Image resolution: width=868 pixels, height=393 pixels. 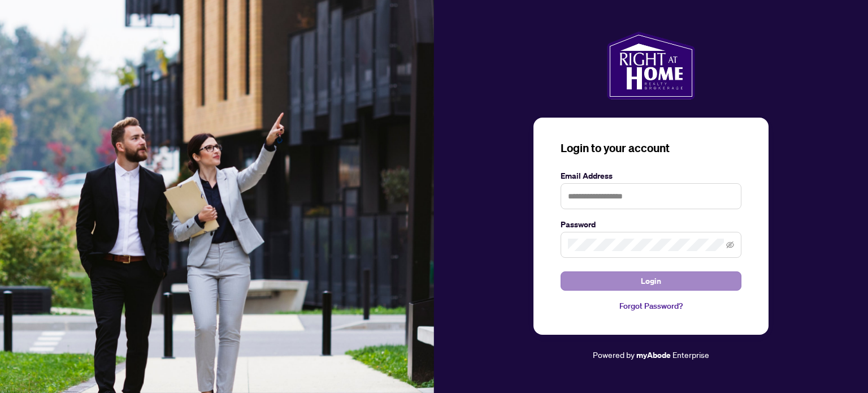 I want to click on a: Forgot Password?, so click(x=652, y=306).